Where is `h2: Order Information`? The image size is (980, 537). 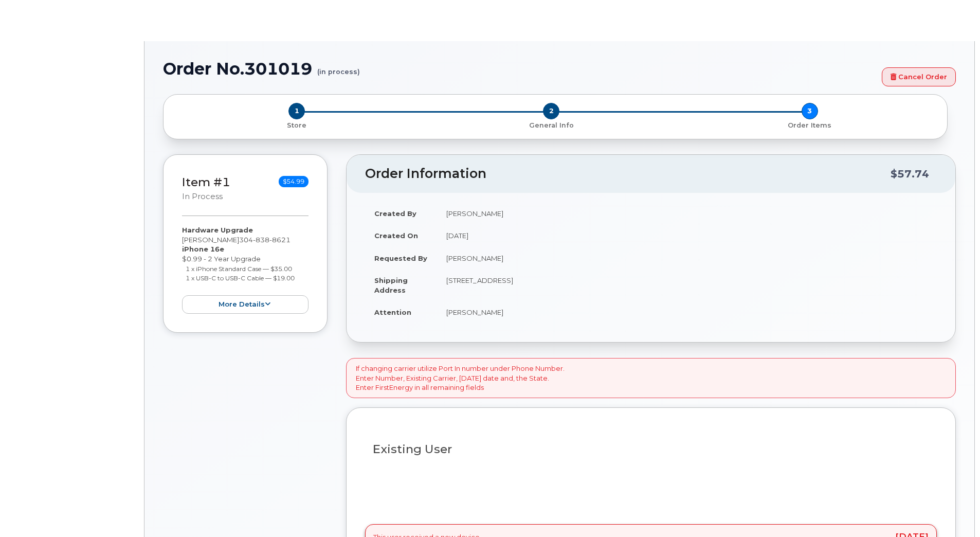
h2: Order Information is located at coordinates (628, 174).